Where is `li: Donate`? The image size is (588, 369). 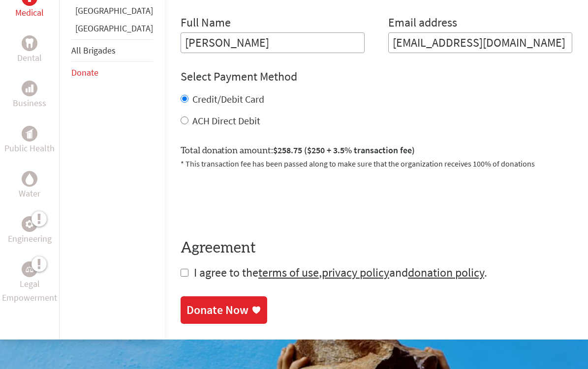 li: Donate is located at coordinates (112, 73).